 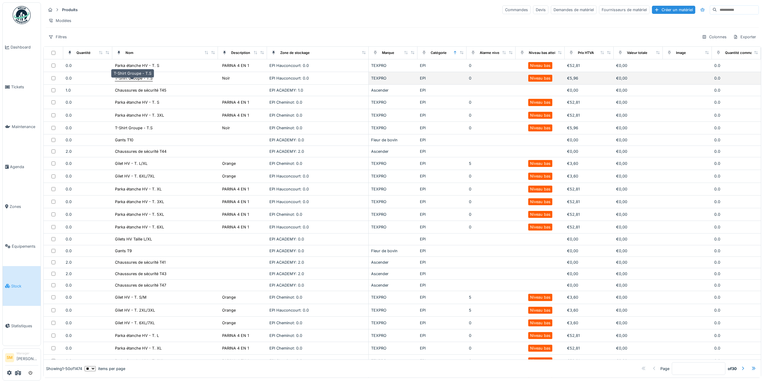 What do you see at coordinates (393, 140) in the screenshot?
I see `div: Fleur de bovin` at bounding box center [393, 140].